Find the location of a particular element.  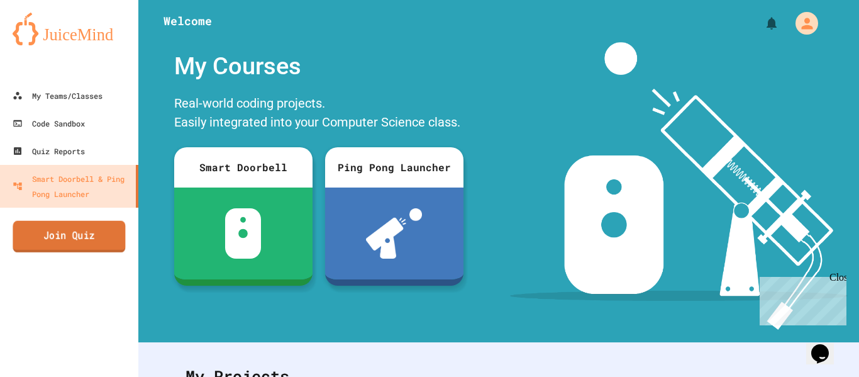

div: My Account is located at coordinates (802, 23).